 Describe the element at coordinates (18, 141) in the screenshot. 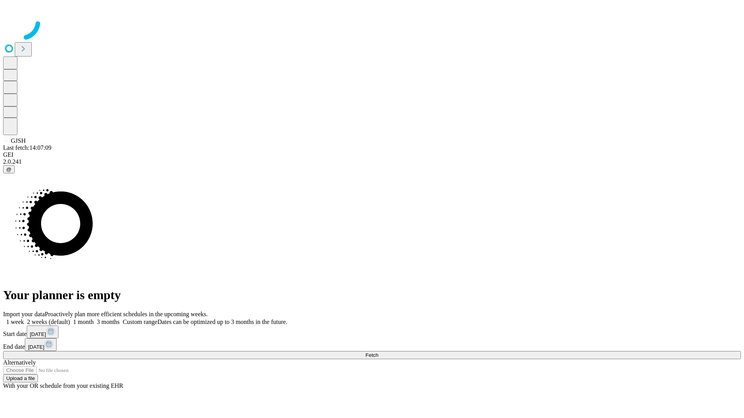

I see `span: GJSH` at that location.